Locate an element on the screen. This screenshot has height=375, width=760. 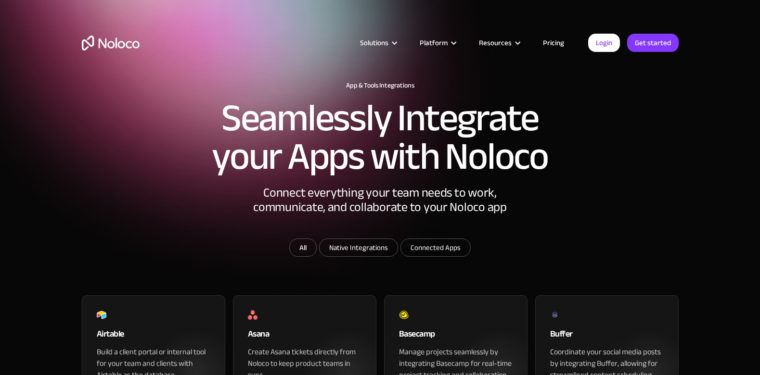
h2: Seamlessly Integrate your Apps with Noloco is located at coordinates (380, 138).